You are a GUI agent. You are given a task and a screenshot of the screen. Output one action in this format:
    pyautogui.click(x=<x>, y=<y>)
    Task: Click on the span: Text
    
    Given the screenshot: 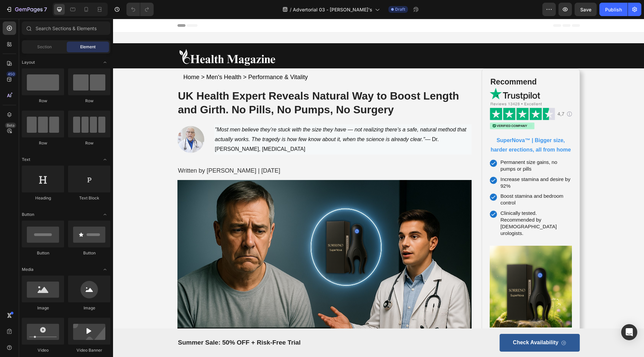 What is the action you would take?
    pyautogui.click(x=26, y=160)
    